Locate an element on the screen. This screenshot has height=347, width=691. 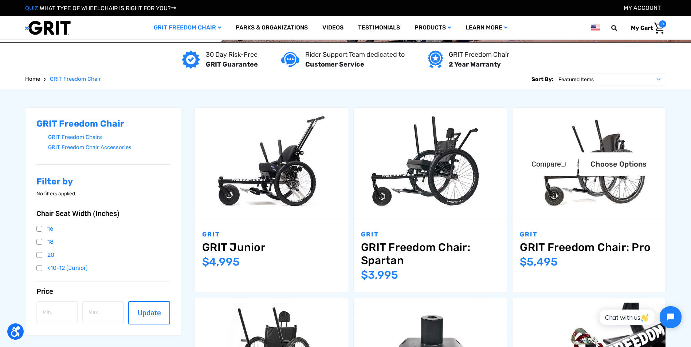
strong: 2 Year Warranty is located at coordinates (474, 64).